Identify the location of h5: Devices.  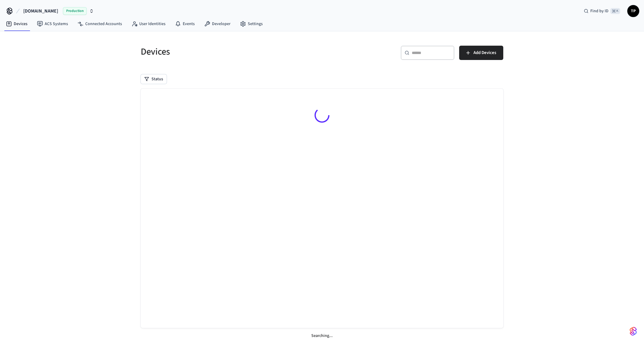
(230, 52).